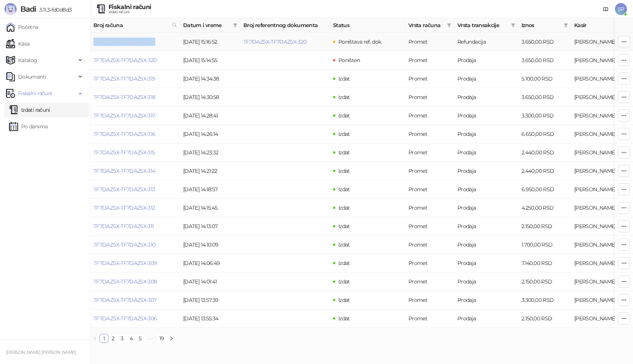 The image size is (633, 364). I want to click on td: TF7DAZ5X-TF7DAZ5X-314, so click(135, 171).